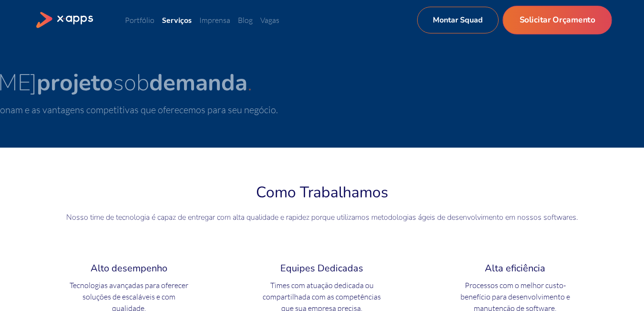 This screenshot has height=311, width=644. I want to click on a: Vagas, so click(270, 20).